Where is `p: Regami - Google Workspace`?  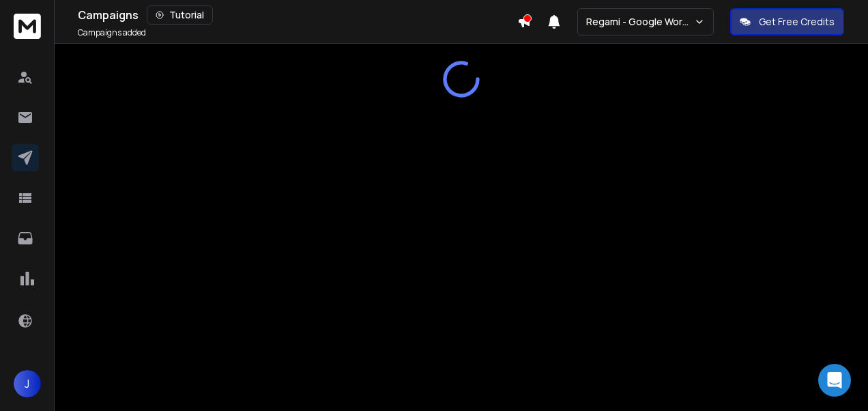 p: Regami - Google Workspace is located at coordinates (640, 21).